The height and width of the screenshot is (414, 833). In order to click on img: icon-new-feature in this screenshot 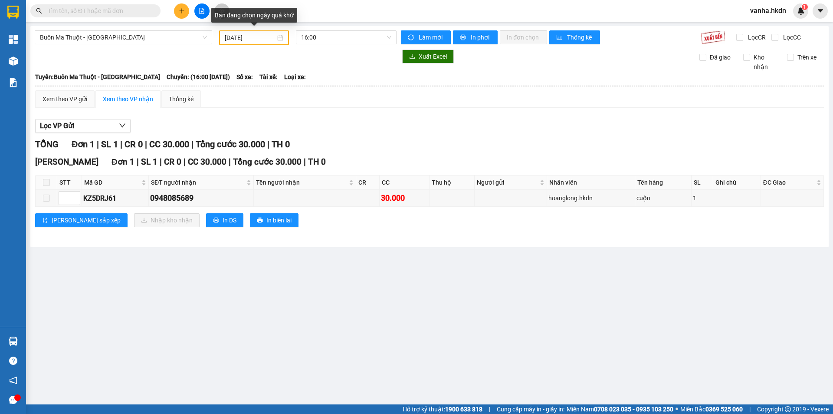, I will do `click(801, 11)`.